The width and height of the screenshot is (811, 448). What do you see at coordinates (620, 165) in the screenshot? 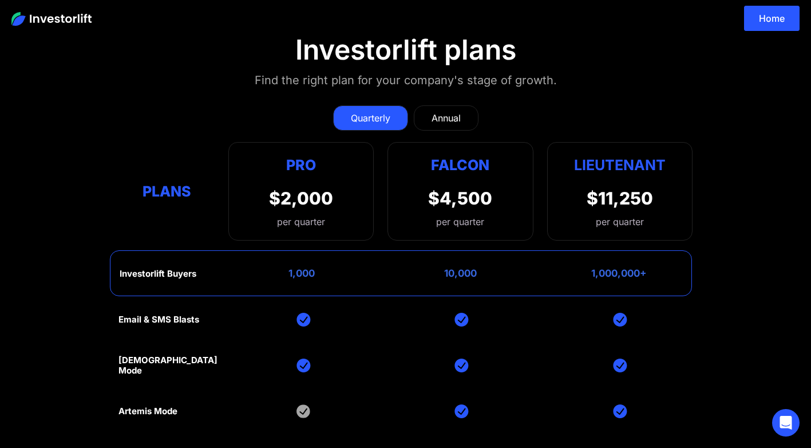
I see `strong: Lieutenant` at bounding box center [620, 165].